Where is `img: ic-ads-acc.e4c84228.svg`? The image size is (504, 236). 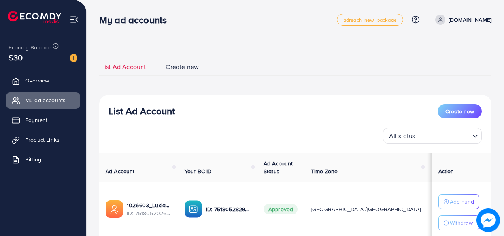
img: ic-ads-acc.e4c84228.svg is located at coordinates (114, 209).